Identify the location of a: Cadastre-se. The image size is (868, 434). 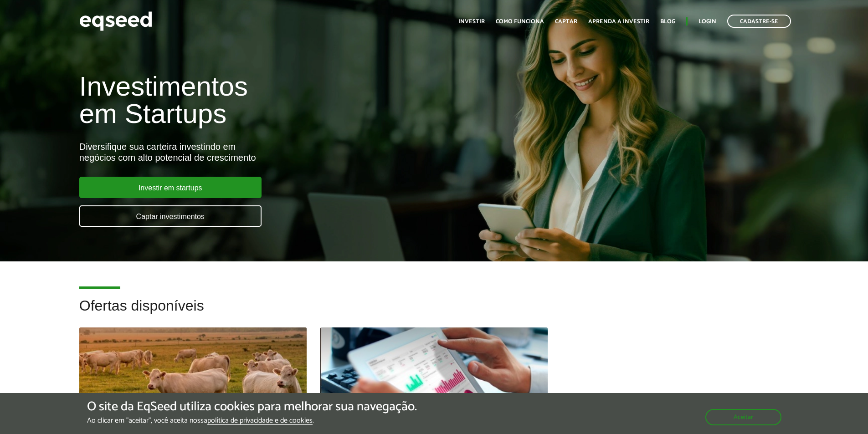
(759, 21).